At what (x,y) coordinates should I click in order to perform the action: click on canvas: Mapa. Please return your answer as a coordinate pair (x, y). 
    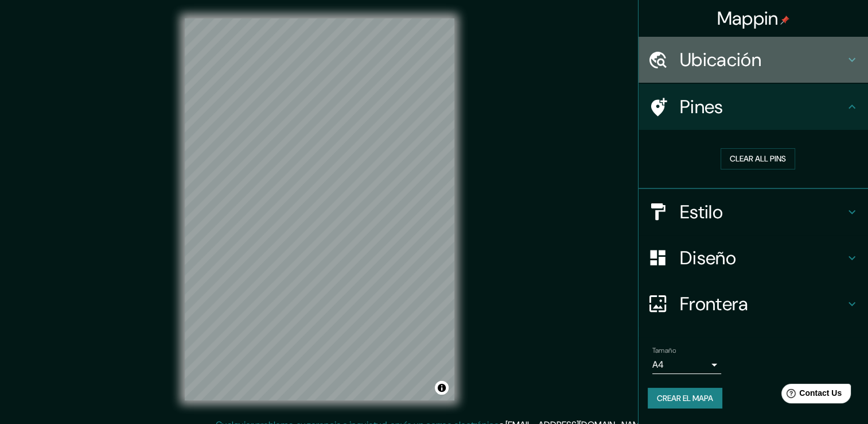
    Looking at the image, I should click on (319, 209).